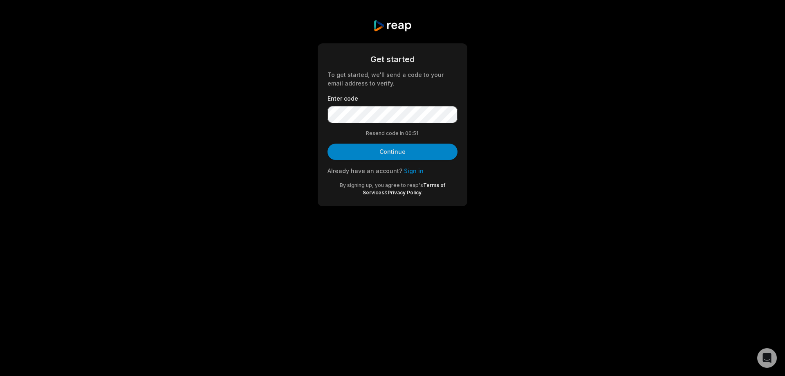  Describe the element at coordinates (392, 59) in the screenshot. I see `div: Get started` at that location.